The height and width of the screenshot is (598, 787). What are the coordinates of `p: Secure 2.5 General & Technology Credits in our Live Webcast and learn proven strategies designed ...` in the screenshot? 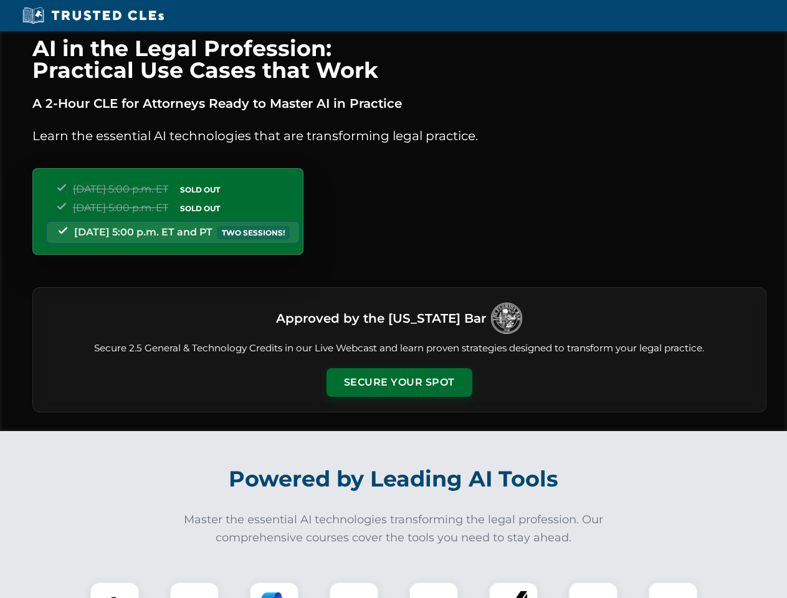 It's located at (400, 348).